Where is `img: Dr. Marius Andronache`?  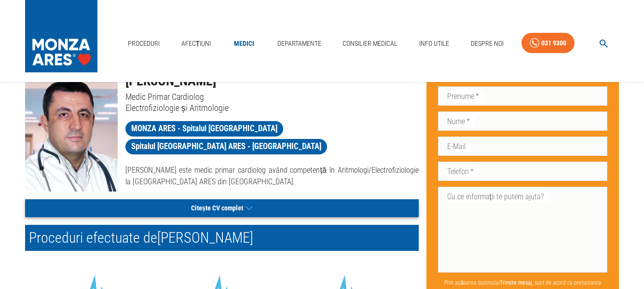
img: Dr. Marius Andronache is located at coordinates (71, 131).